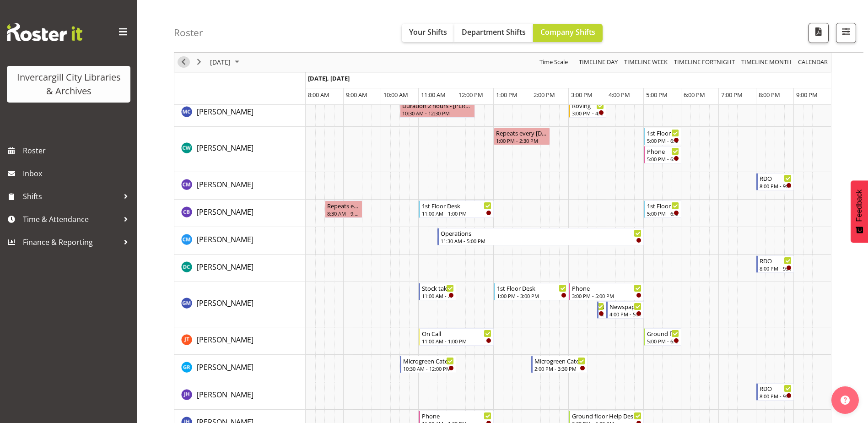 The width and height of the screenshot is (868, 423). I want to click on div: Catherine Wilson"s event - Repeats every friday - Catherine Wilson Begin From Friday, October 3, ..., so click(522, 136).